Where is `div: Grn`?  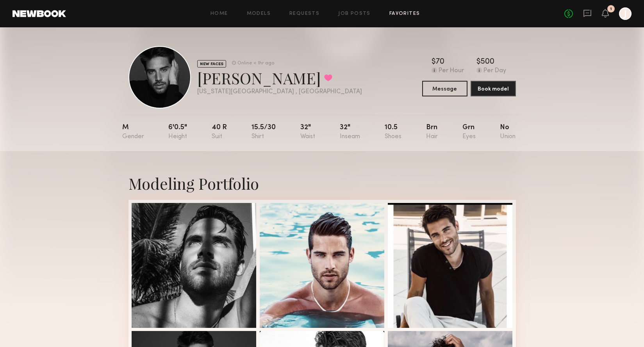
div: Grn is located at coordinates (469, 132).